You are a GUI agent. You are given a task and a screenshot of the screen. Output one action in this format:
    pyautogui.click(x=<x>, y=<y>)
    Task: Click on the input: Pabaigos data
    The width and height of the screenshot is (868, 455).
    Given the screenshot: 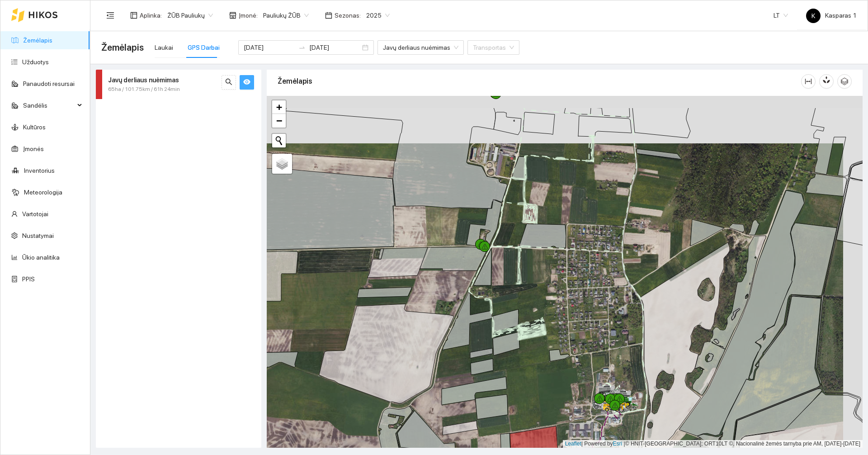 What is the action you would take?
    pyautogui.click(x=334, y=47)
    